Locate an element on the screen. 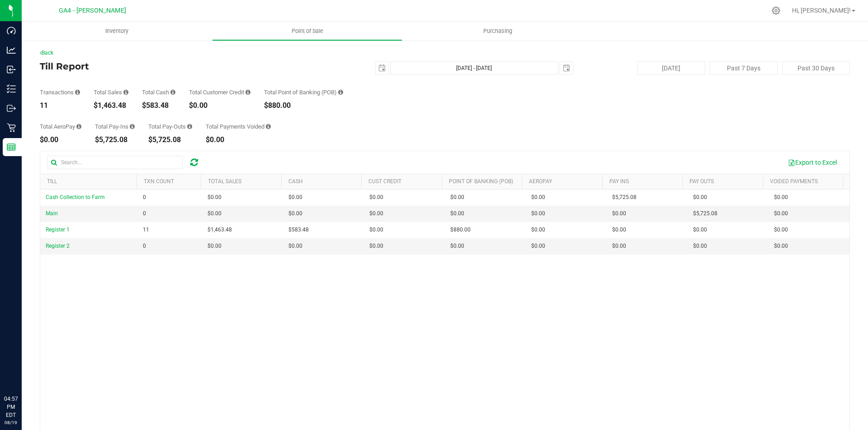 The height and width of the screenshot is (430, 868). div: $880.00 is located at coordinates (303, 106).